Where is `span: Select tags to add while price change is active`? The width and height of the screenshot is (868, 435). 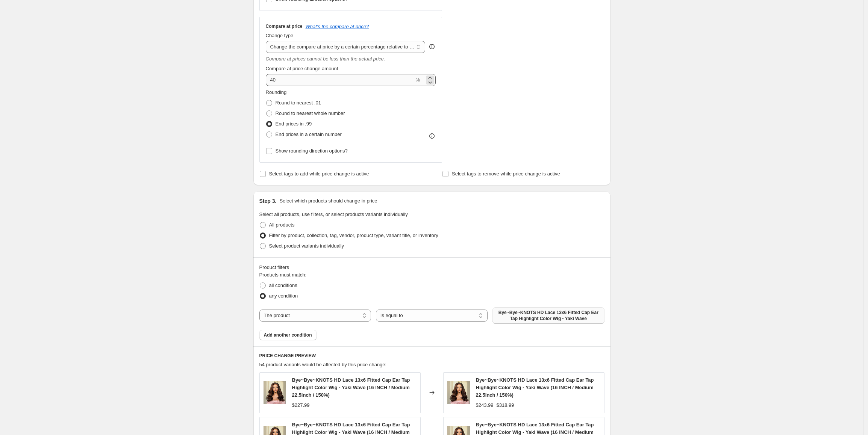
span: Select tags to add while price change is active is located at coordinates (319, 174).